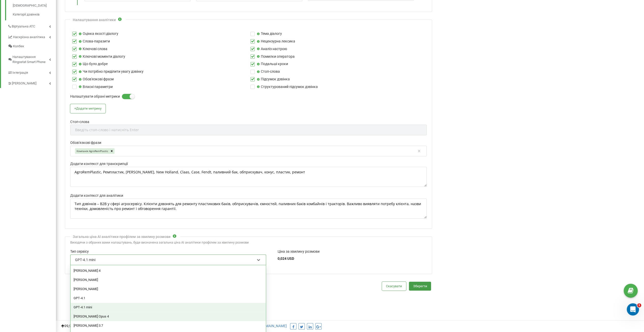  Describe the element at coordinates (299, 259) in the screenshot. I see `div: 0,024 USD` at that location.